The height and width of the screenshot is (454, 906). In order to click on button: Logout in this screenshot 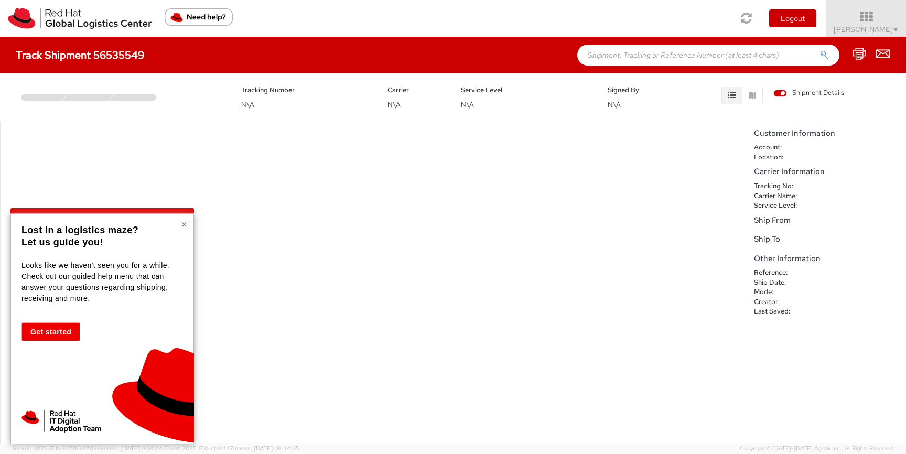, I will do `click(792, 18)`.